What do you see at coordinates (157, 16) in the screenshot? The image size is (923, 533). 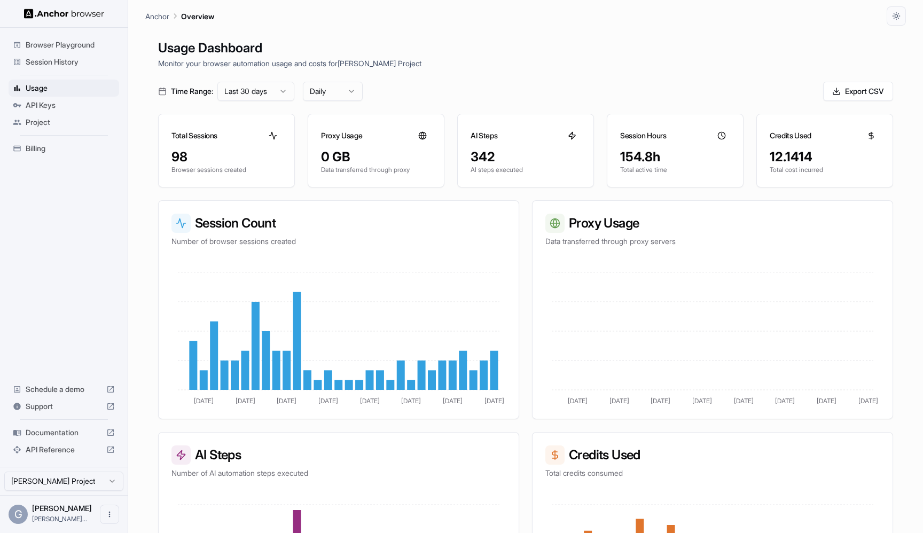 I see `p: Anchor` at bounding box center [157, 16].